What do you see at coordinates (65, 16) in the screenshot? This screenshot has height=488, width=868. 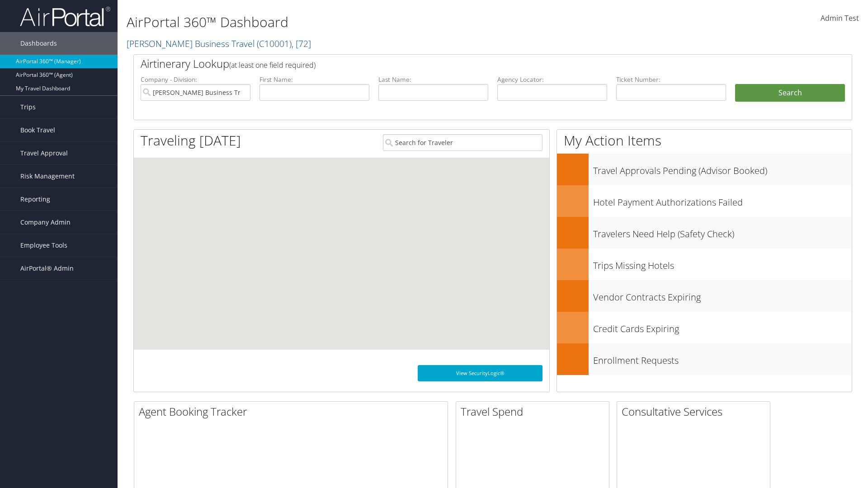 I see `img: airportal-logo.png` at bounding box center [65, 16].